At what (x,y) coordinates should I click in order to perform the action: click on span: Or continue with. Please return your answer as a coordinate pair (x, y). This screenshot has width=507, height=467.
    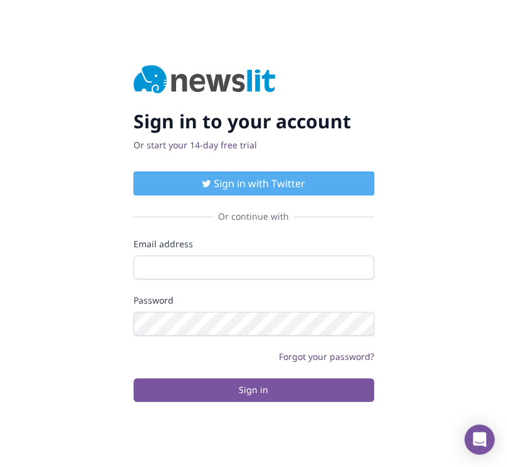
    Looking at the image, I should click on (253, 217).